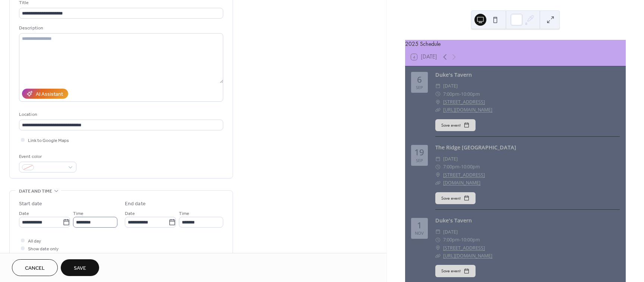  I want to click on span: Save, so click(80, 268).